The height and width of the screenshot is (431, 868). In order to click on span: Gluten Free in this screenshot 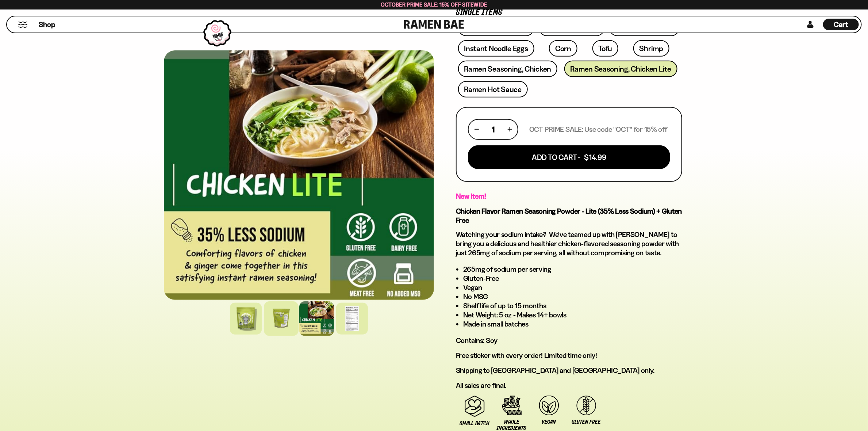, I will do `click(586, 421)`.